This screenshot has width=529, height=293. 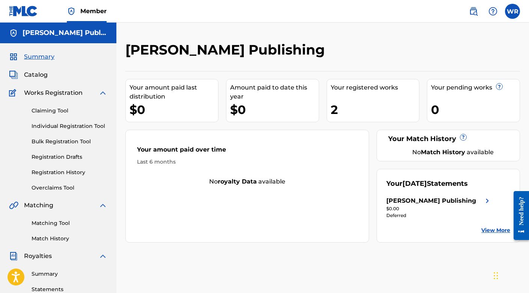 What do you see at coordinates (493, 11) in the screenshot?
I see `div: Help` at bounding box center [493, 11].